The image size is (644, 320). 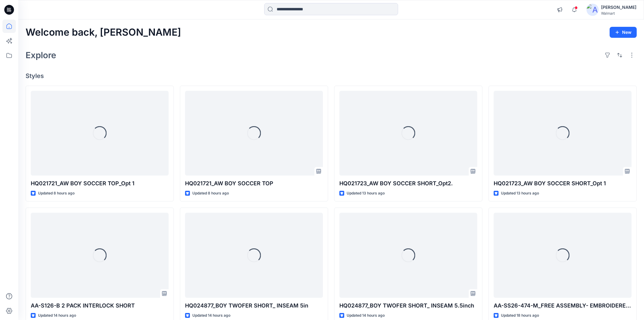 What do you see at coordinates (520, 315) in the screenshot?
I see `p: Updated 18 hours ago` at bounding box center [520, 315].